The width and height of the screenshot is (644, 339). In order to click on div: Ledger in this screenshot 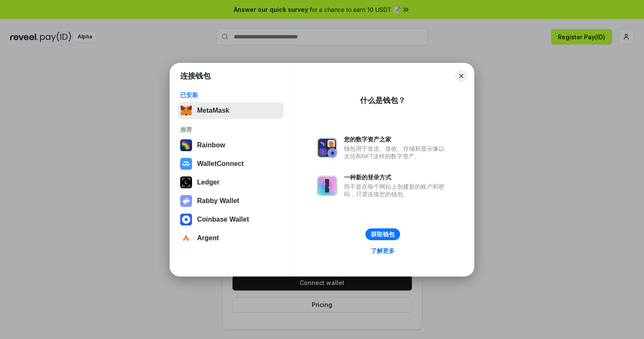, I will do `click(208, 182)`.